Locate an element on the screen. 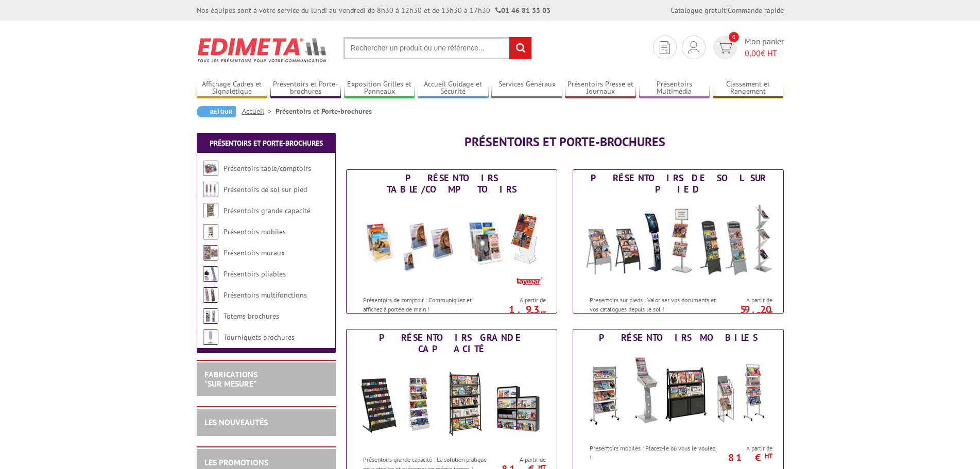 Image resolution: width=980 pixels, height=469 pixels. a: LES PROMOTIONS is located at coordinates (237, 463).